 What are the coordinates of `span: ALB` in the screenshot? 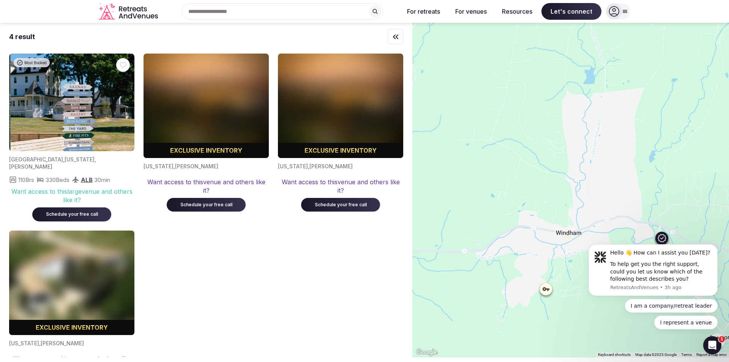 It's located at (87, 180).